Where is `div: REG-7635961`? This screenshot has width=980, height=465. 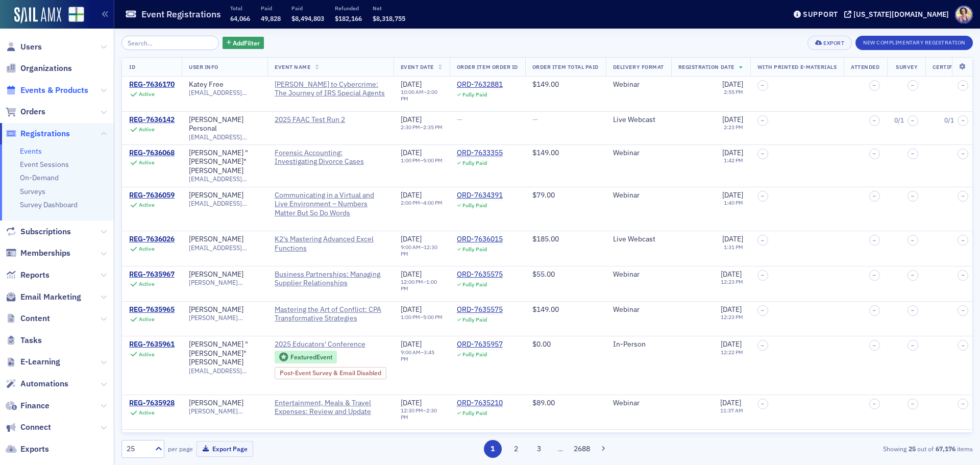
div: REG-7635961 is located at coordinates (152, 345).